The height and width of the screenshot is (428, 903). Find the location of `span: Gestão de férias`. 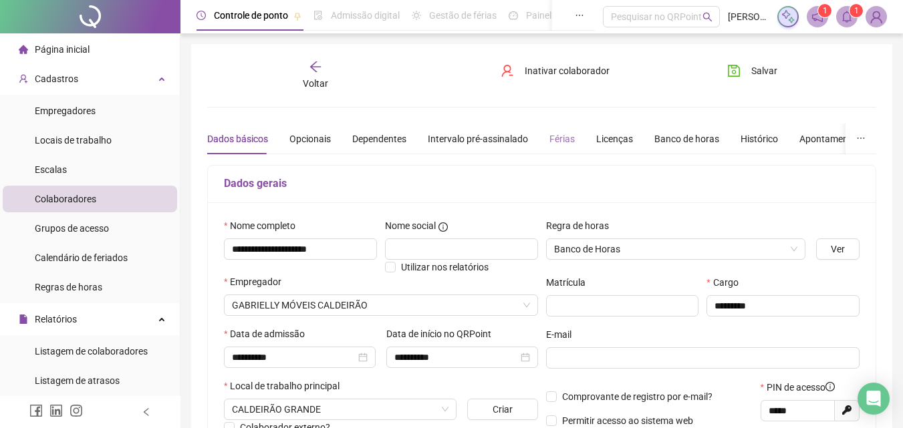

span: Gestão de férias is located at coordinates (462, 15).